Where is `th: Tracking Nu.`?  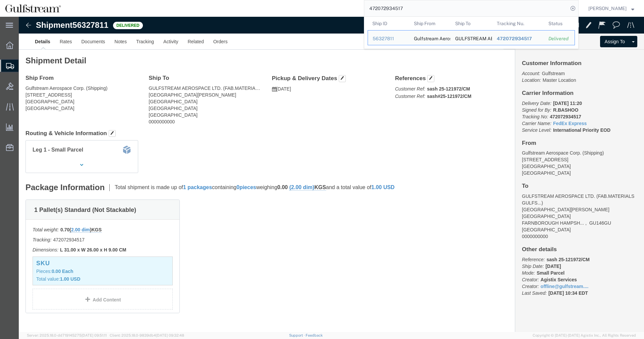 th: Tracking Nu. is located at coordinates (518, 24).